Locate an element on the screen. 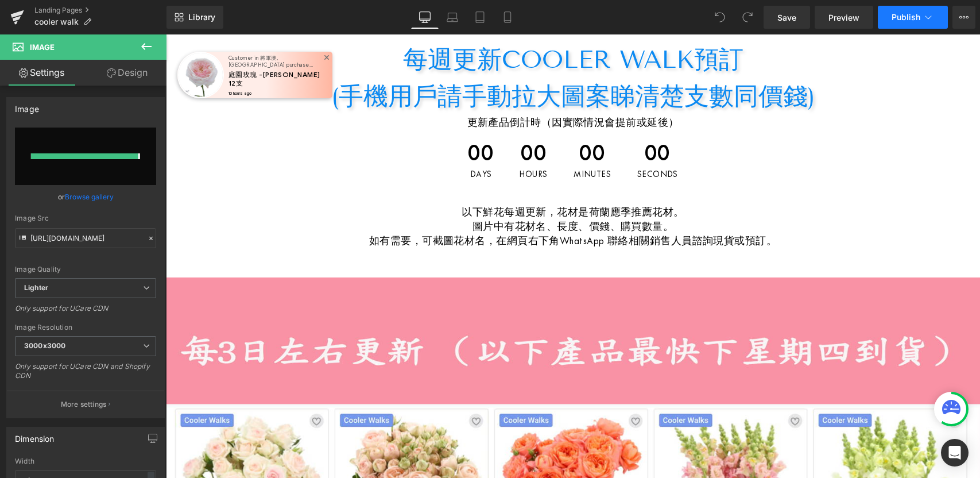  input: Link is located at coordinates (85, 238).